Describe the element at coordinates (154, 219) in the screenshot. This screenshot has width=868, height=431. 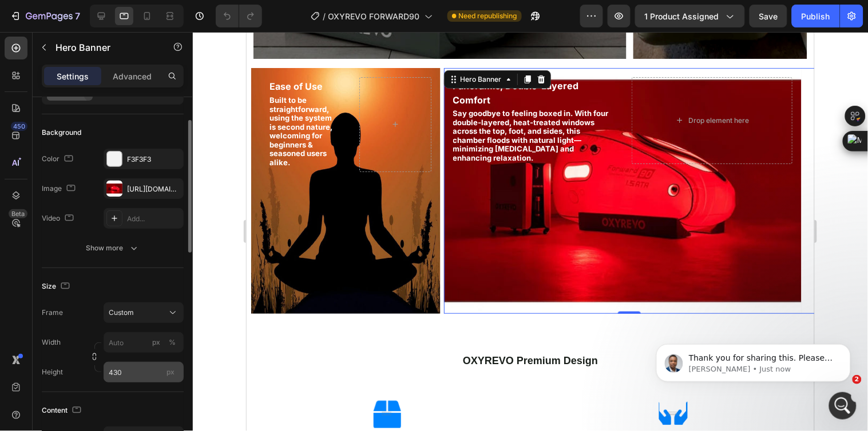
I see `div: Add...` at that location.